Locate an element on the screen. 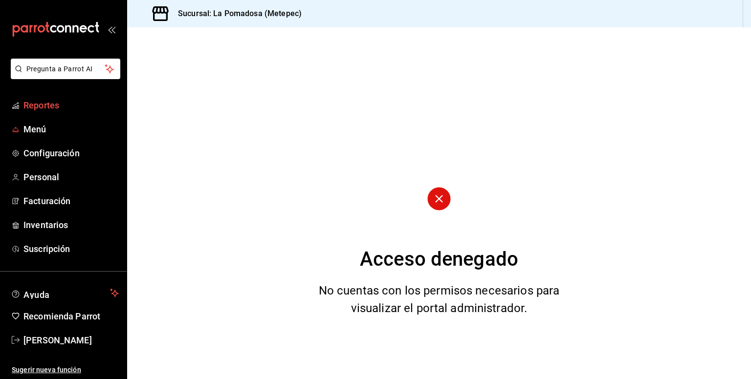  div: No cuentas con los permisos necesarios para visualizar el portal administrador. is located at coordinates (439, 300).